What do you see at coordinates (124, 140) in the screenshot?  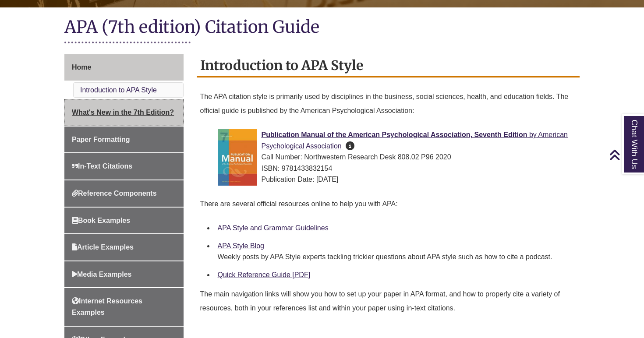 I see `a: Paper Formatting` at bounding box center [124, 140].